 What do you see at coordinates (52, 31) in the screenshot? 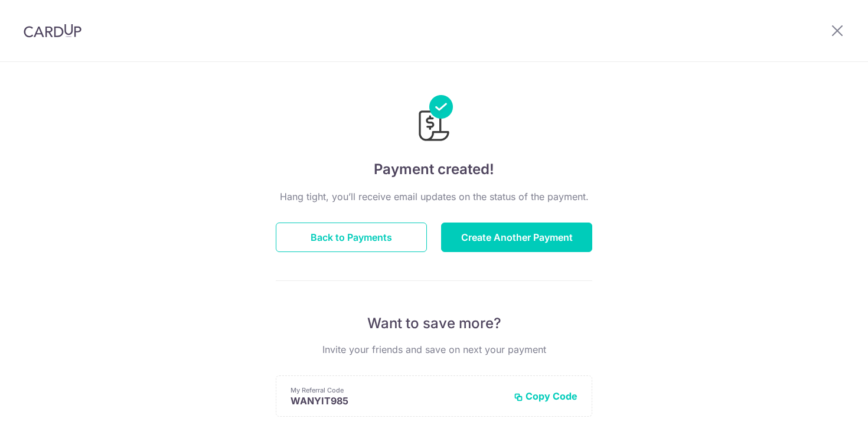
I see `img: CardUp` at bounding box center [52, 31].